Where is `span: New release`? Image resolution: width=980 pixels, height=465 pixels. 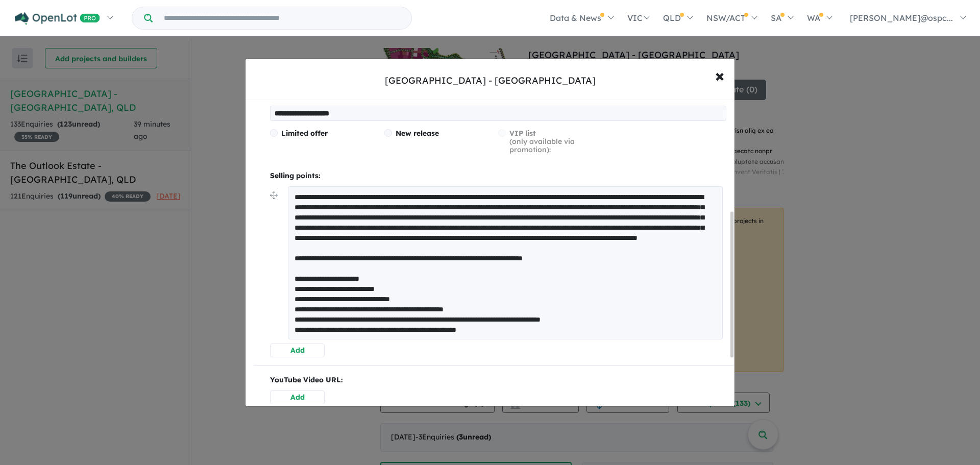
span: New release is located at coordinates (417, 133).